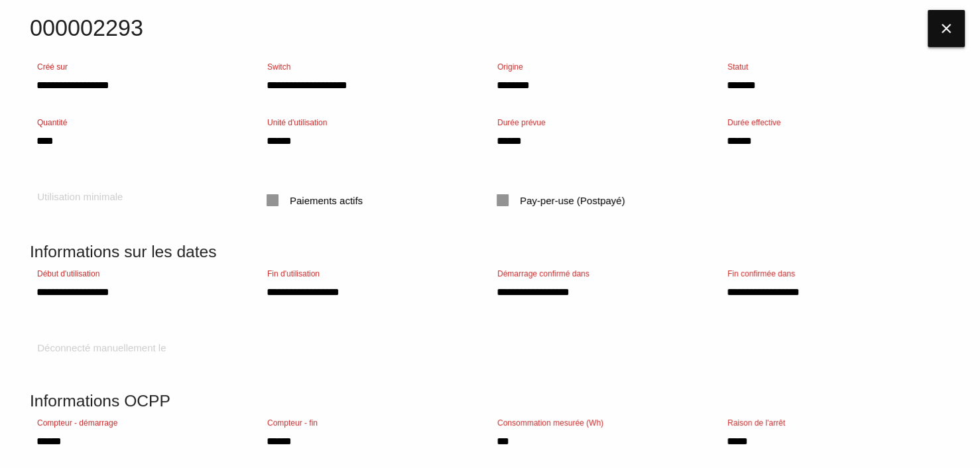  Describe the element at coordinates (550, 423) in the screenshot. I see `label: Consommation mesurée (Wh)` at that location.